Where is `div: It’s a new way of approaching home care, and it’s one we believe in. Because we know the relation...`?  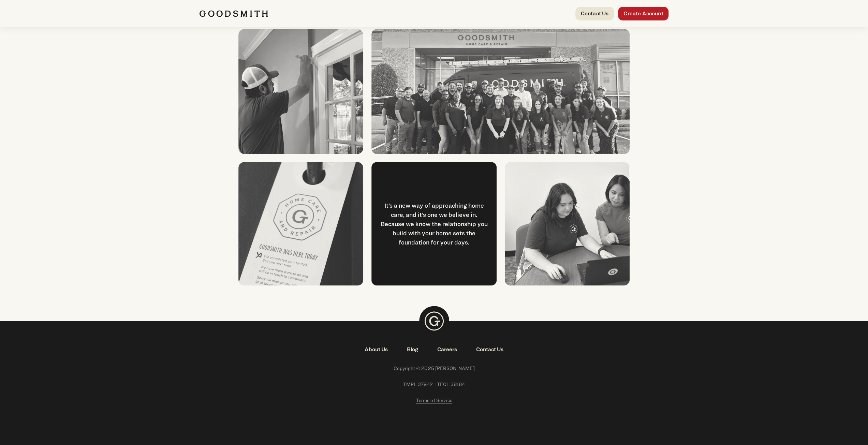
div: It’s a new way of approaching home care, and it’s one we believe in. Because we know the relation... is located at coordinates (434, 224).